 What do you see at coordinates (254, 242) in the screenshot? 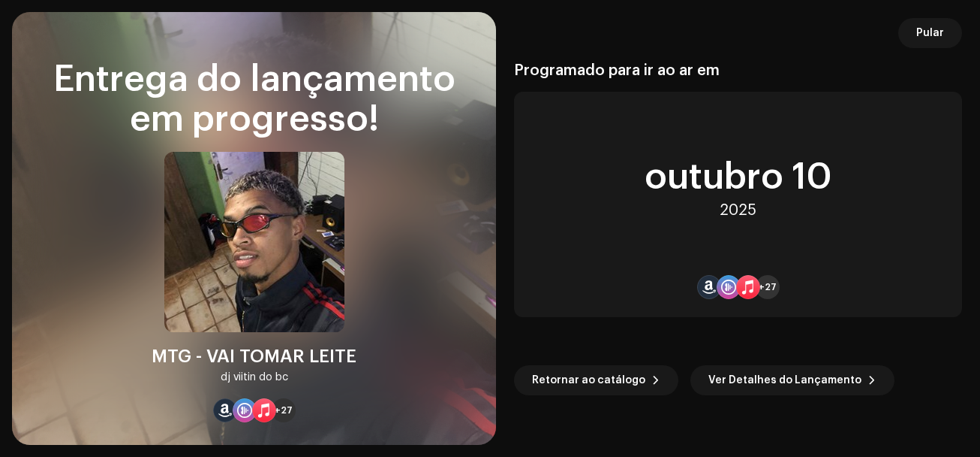
I see `img: 3ef195c8-58b2-4028-84d3-9125a469cf87` at bounding box center [254, 242].